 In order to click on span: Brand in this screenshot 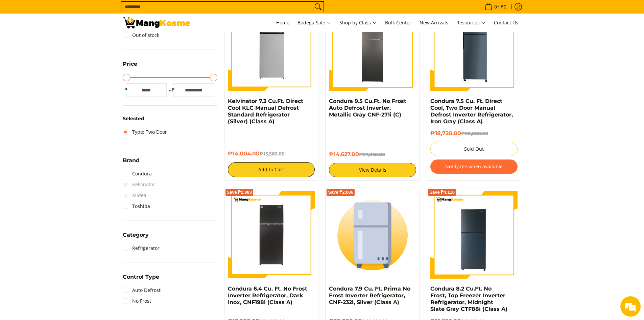, I will do `click(131, 160)`.